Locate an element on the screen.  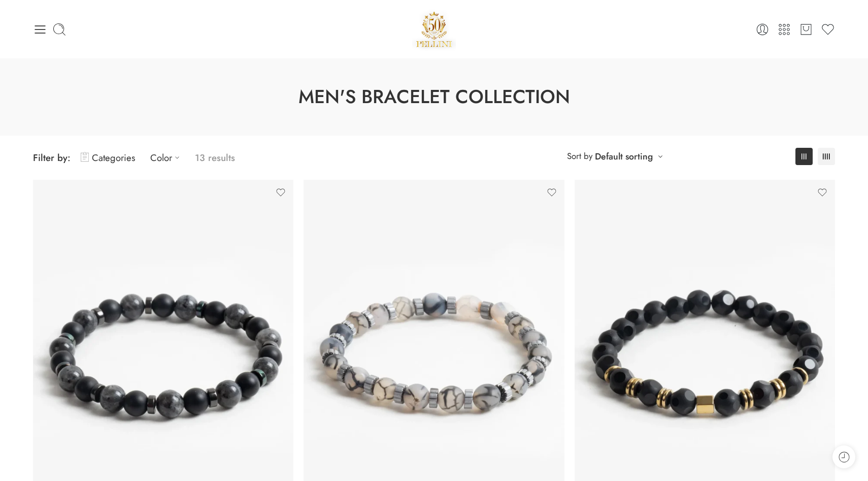
span: Filter by: is located at coordinates (52, 157).